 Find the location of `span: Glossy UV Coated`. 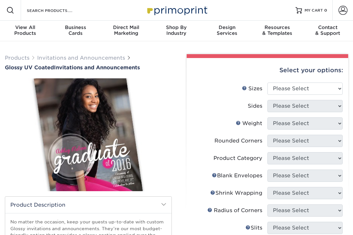

span: Glossy UV Coated is located at coordinates (29, 68).